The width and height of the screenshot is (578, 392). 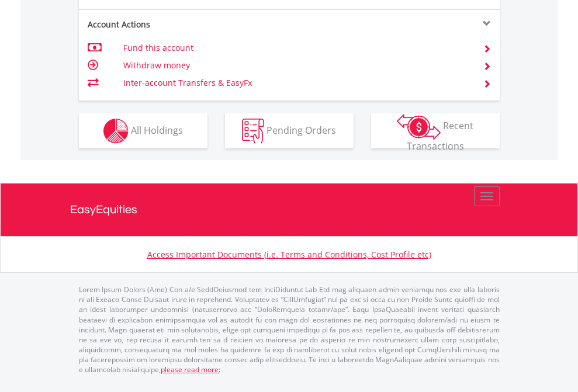 What do you see at coordinates (296, 48) in the screenshot?
I see `td: Fund this account` at bounding box center [296, 48].